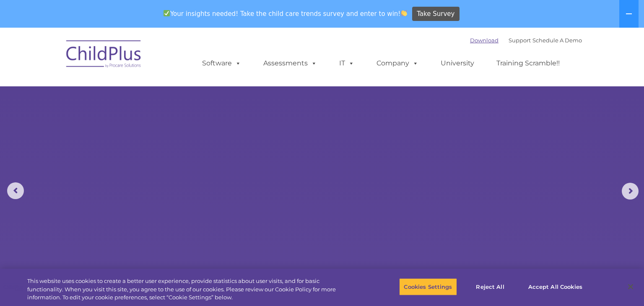  Describe the element at coordinates (519, 40) in the screenshot. I see `a: Support` at that location.